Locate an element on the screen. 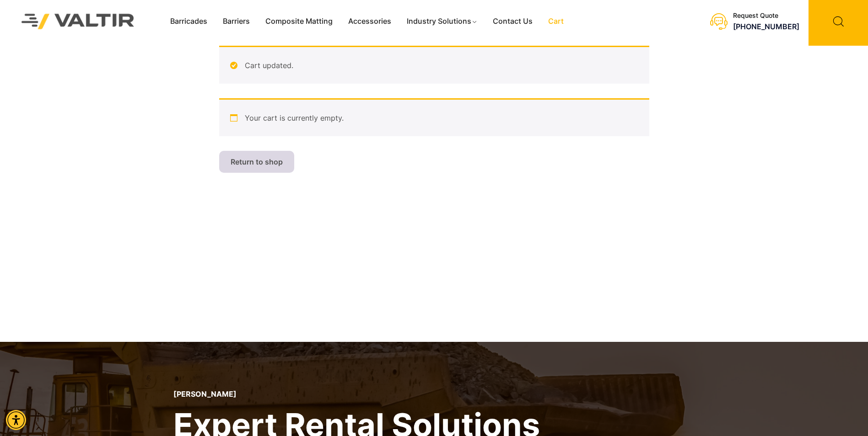  div: Your cart is currently empty. is located at coordinates (434, 117).